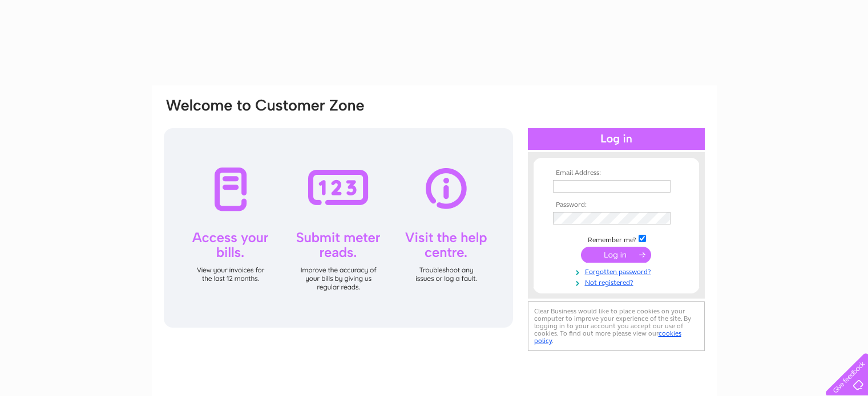  What do you see at coordinates (607, 337) in the screenshot?
I see `a: cookies policy` at bounding box center [607, 337].